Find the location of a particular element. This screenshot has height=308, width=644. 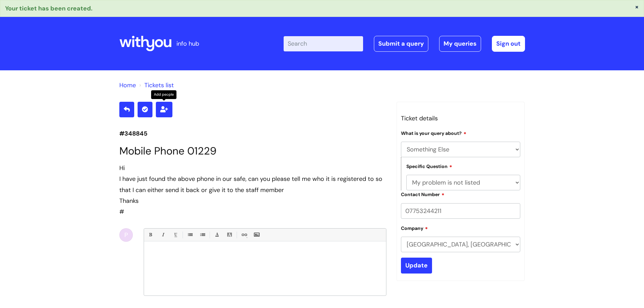

label: Company is located at coordinates (415, 228).